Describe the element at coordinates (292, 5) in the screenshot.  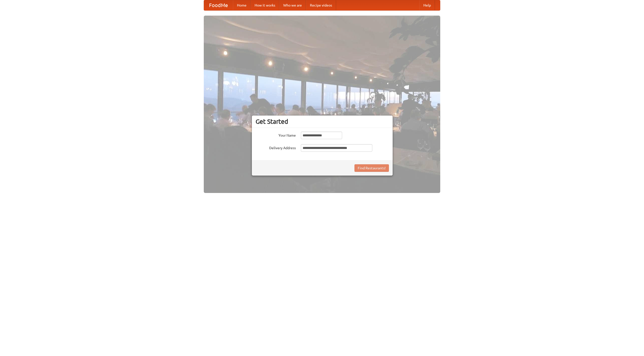
I see `a: Who we are` at that location.